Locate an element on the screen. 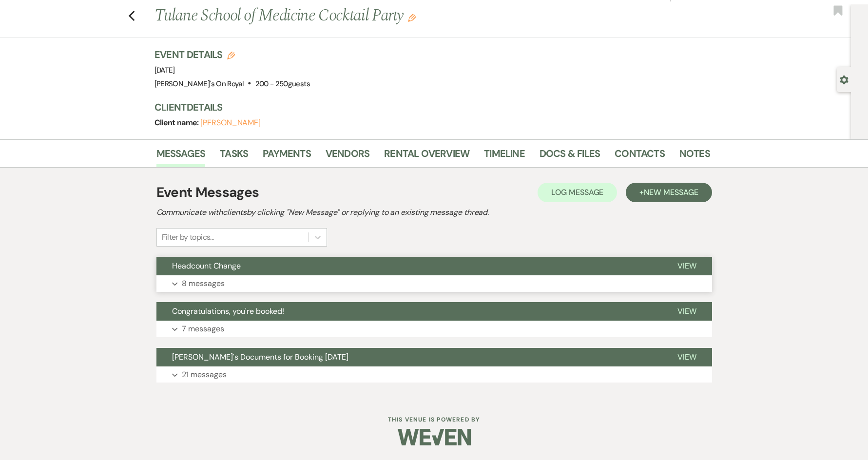  button: 7 messages is located at coordinates (434, 329).